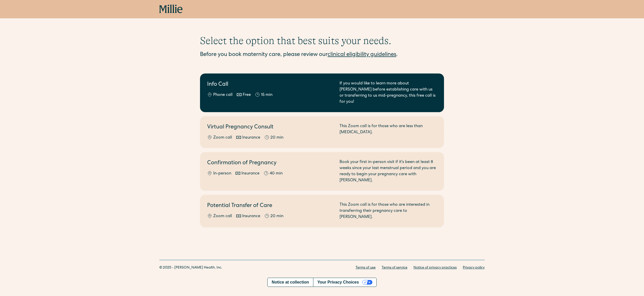 Image resolution: width=644 pixels, height=296 pixels. What do you see at coordinates (270, 85) in the screenshot?
I see `h2: Info Call` at bounding box center [270, 85].